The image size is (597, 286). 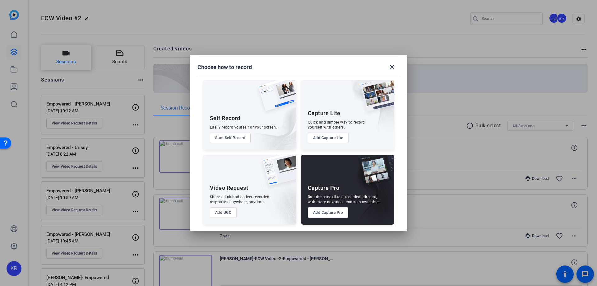 I want to click on img: embarkstudio-capture-lite.png, so click(x=367, y=111).